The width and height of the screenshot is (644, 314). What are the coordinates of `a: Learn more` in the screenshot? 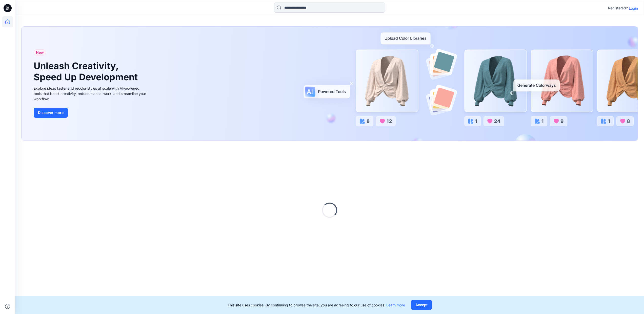 It's located at (395, 305).